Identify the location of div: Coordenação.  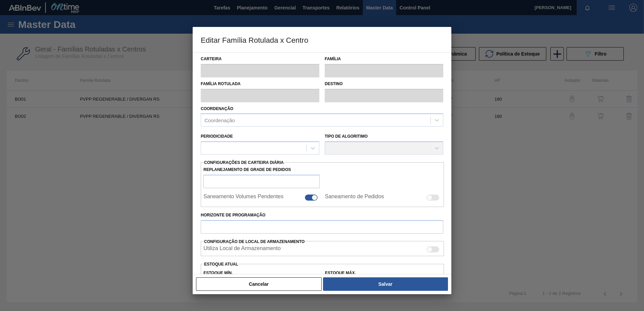
(220, 120).